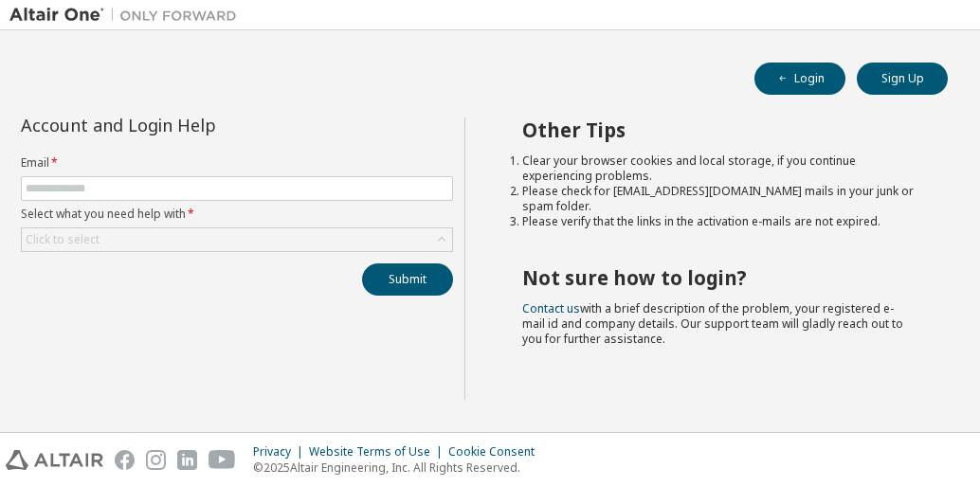 The image size is (980, 487). I want to click on div: Website Terms of Use, so click(378, 452).